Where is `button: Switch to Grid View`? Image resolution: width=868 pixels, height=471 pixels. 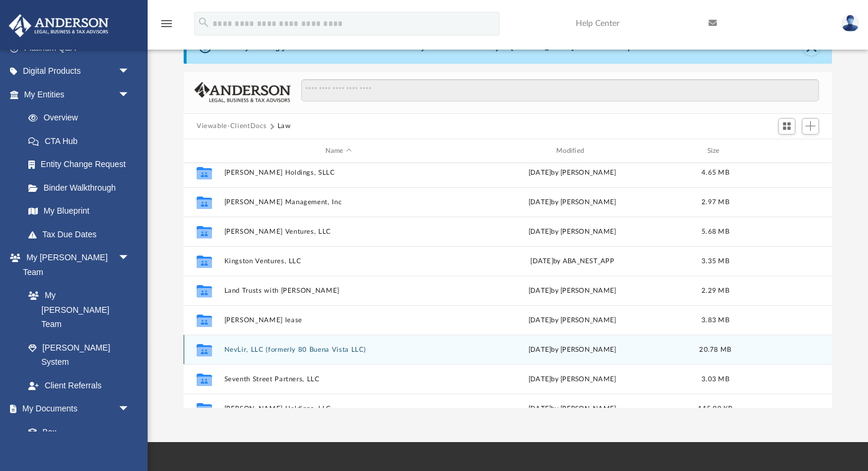
button: Switch to Grid View is located at coordinates (787, 126).